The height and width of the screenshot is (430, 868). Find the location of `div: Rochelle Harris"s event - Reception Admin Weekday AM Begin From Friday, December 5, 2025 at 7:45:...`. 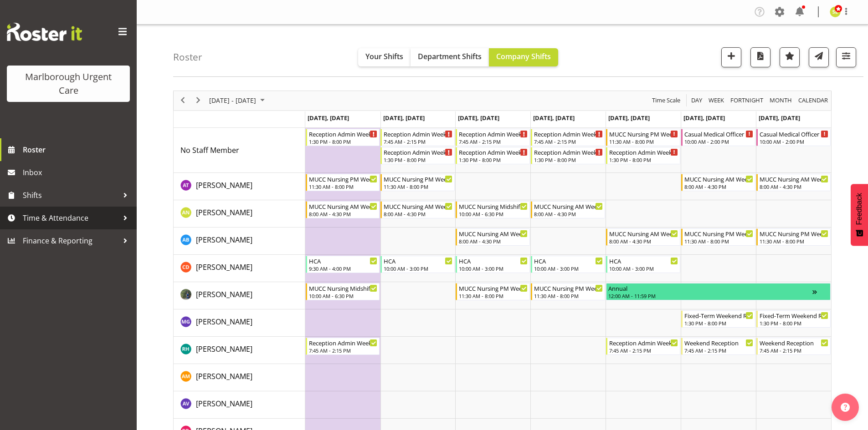

div: Rochelle Harris"s event - Reception Admin Weekday AM Begin From Friday, December 5, 2025 at 7:45:... is located at coordinates (643, 346).